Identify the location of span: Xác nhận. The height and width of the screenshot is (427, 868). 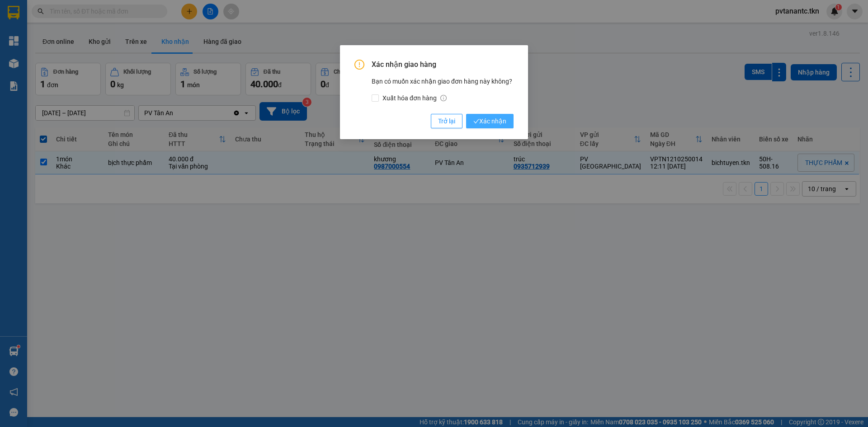
(489, 121).